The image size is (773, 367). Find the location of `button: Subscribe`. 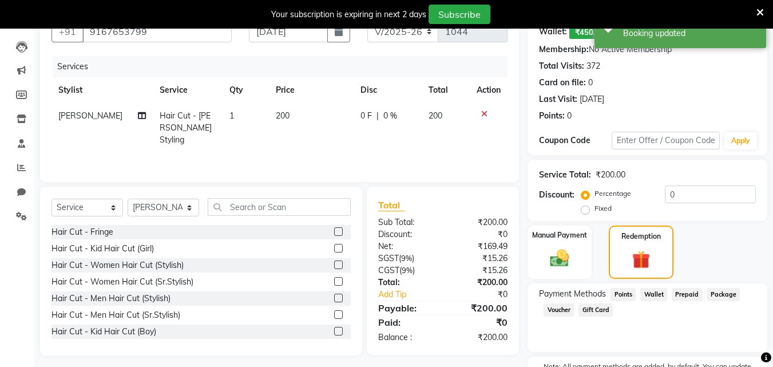

button: Subscribe is located at coordinates (460, 14).